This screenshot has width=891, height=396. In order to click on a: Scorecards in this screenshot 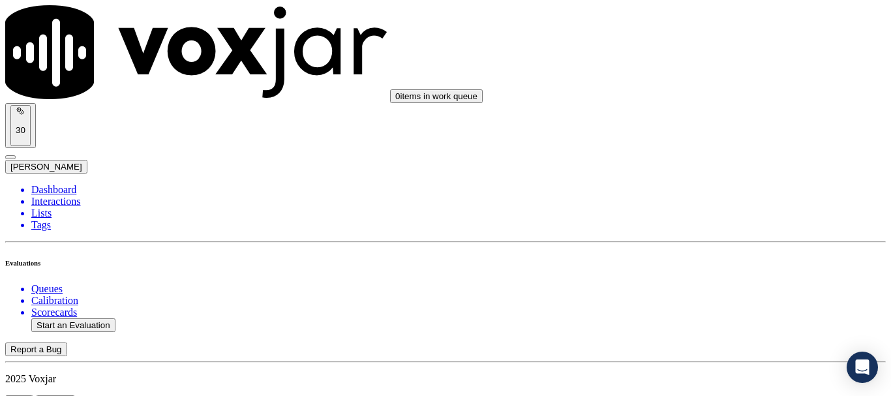, I will do `click(459, 313)`.